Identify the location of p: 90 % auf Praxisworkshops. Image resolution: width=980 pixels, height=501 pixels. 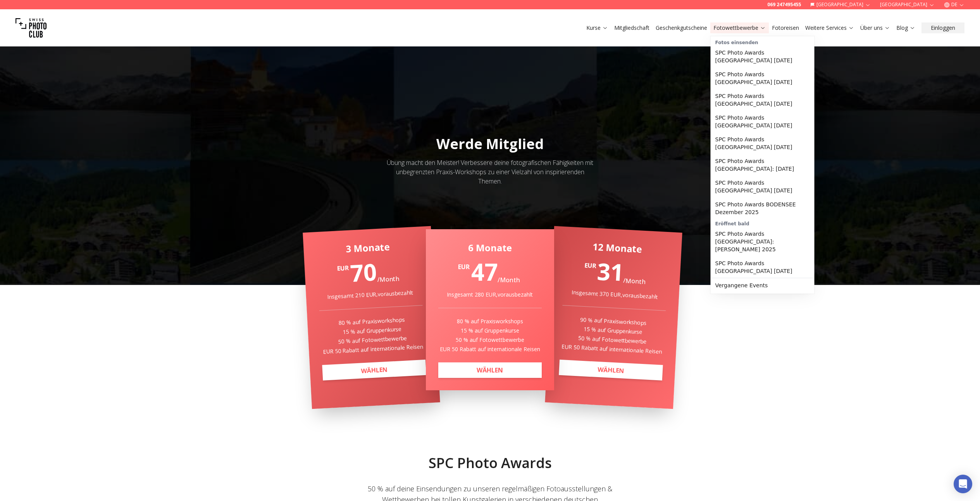
(613, 321).